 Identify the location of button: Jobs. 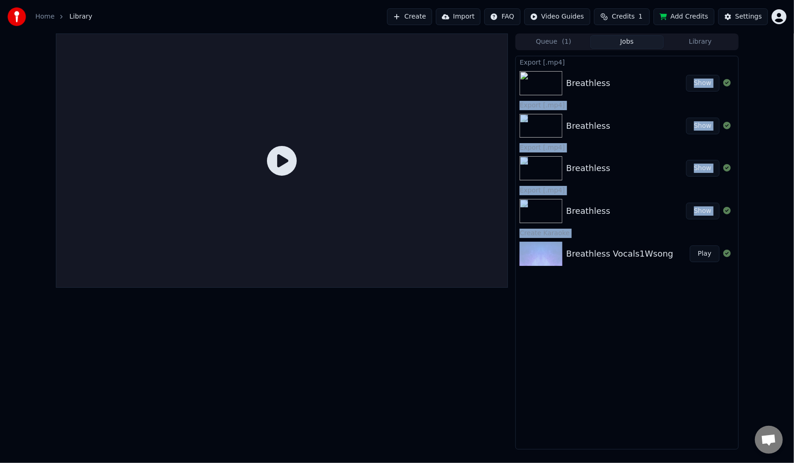
(627, 42).